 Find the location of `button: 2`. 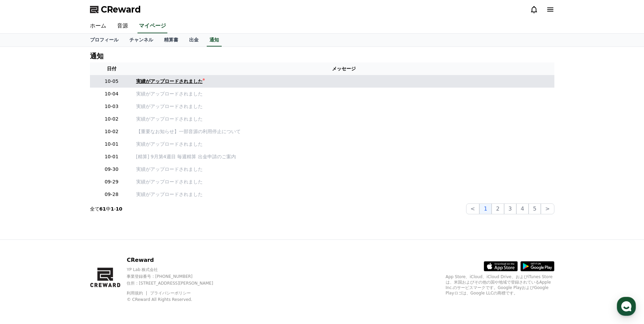

button: 2 is located at coordinates (498, 209).